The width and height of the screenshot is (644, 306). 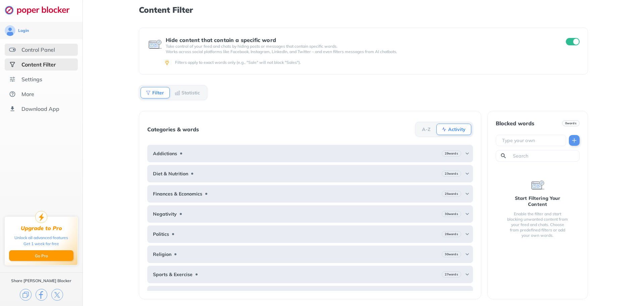 I want to click on b: 25 words, so click(x=451, y=194).